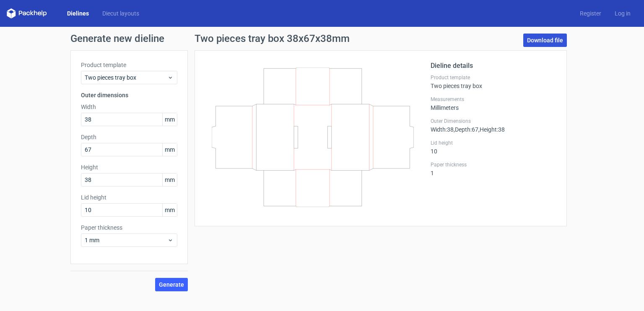 This screenshot has height=311, width=644. I want to click on span: 1 mm, so click(126, 240).